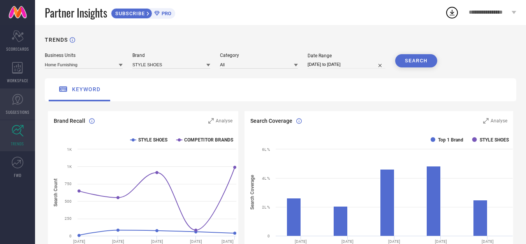 Image resolution: width=526 pixels, height=244 pixels. Describe the element at coordinates (68, 218) in the screenshot. I see `text: 250` at that location.